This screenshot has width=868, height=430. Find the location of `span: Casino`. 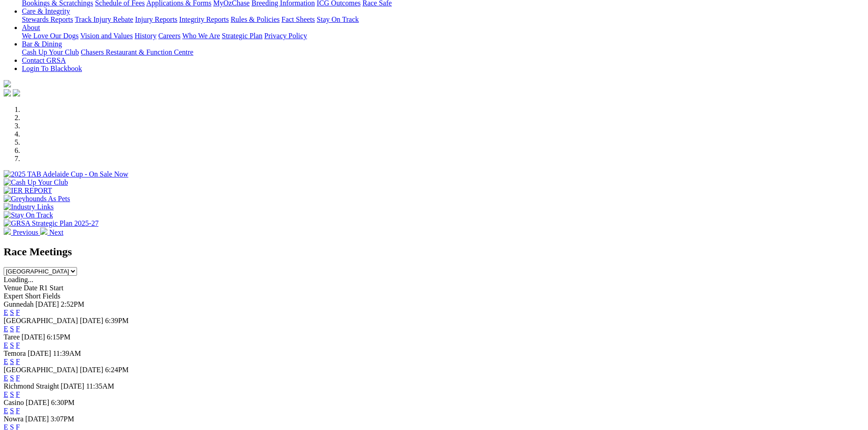

span: Casino is located at coordinates (14, 403).